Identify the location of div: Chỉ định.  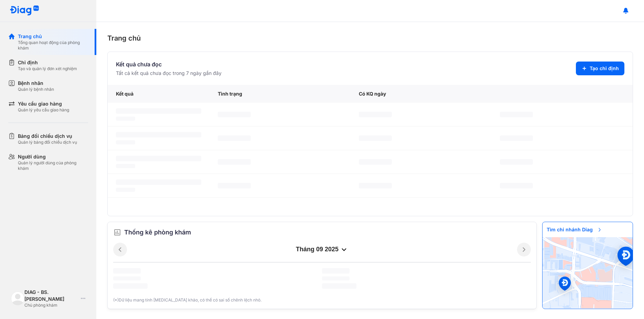
(48, 63).